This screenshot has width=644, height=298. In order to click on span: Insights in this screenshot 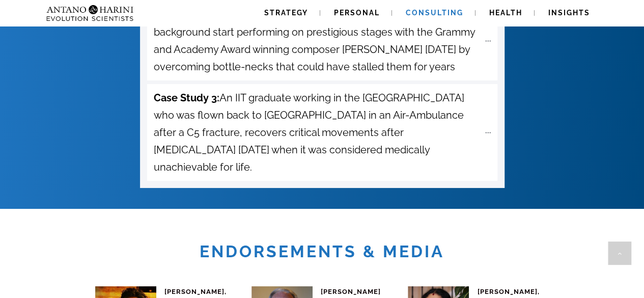, I will do `click(570, 13)`.